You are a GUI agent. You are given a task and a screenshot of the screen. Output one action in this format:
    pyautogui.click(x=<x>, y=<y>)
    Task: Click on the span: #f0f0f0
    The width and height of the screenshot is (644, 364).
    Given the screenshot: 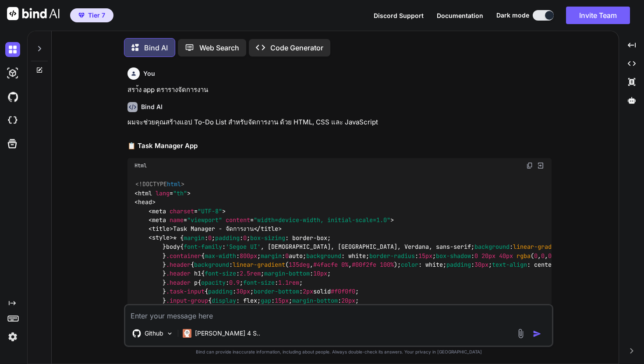 What is the action you would take?
    pyautogui.click(x=343, y=291)
    